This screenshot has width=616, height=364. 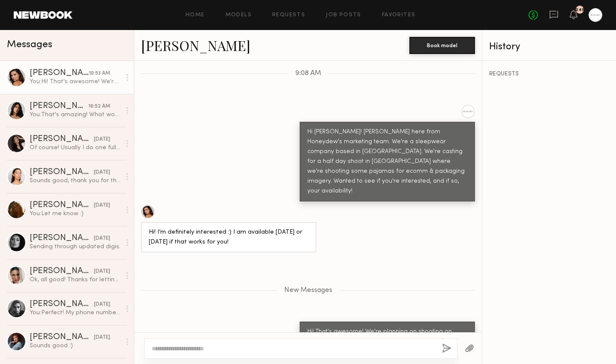 What do you see at coordinates (308, 290) in the screenshot?
I see `span: New Messages` at bounding box center [308, 290].